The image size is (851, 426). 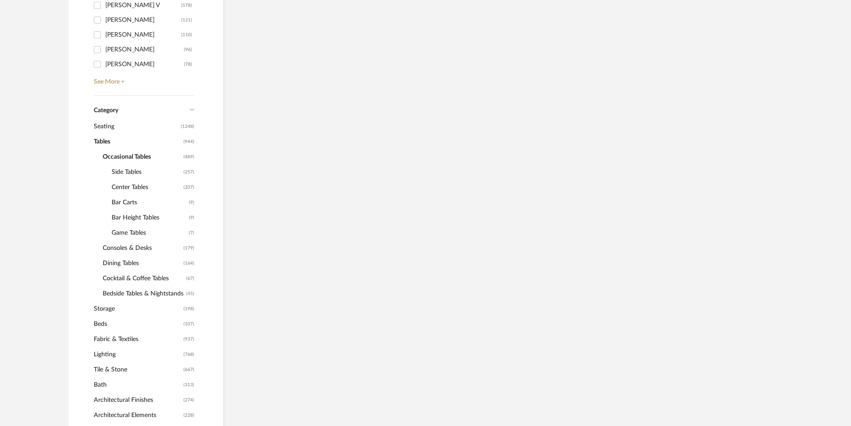 I want to click on span: Dining Tables, so click(x=142, y=263).